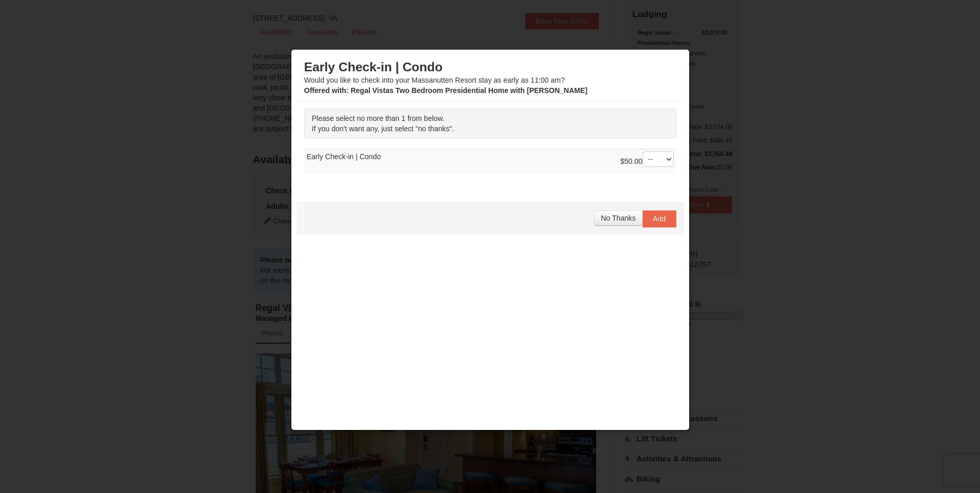  What do you see at coordinates (325, 90) in the screenshot?
I see `span: Offered with` at bounding box center [325, 90].